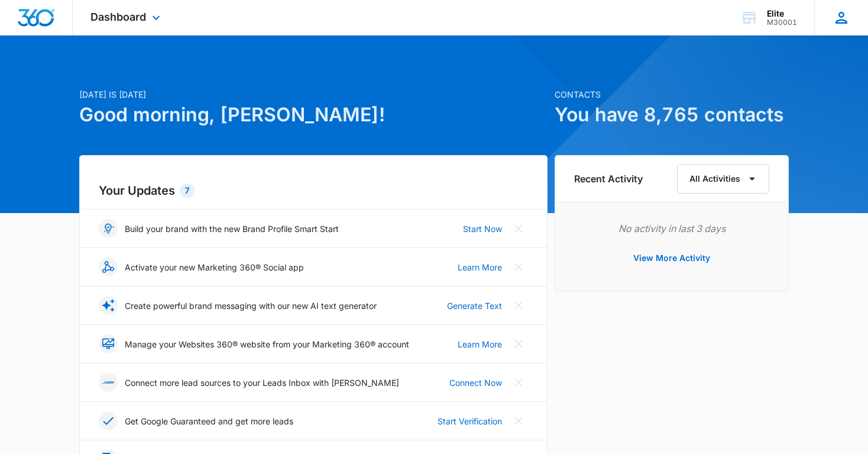  What do you see at coordinates (187, 190) in the screenshot?
I see `div: 7` at bounding box center [187, 190].